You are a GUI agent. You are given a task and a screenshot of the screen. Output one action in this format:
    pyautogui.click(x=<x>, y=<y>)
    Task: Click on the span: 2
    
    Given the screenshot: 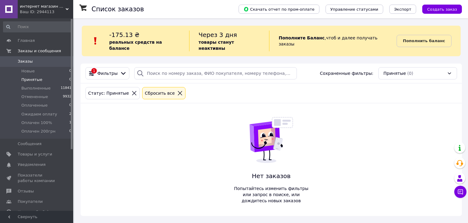 What is the action you would take?
    pyautogui.click(x=70, y=114)
    